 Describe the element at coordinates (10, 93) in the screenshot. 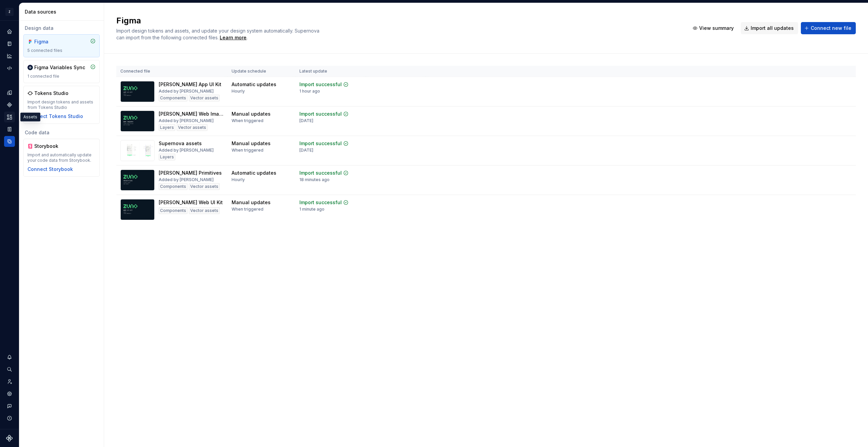

I see `div: Design tokens` at that location.